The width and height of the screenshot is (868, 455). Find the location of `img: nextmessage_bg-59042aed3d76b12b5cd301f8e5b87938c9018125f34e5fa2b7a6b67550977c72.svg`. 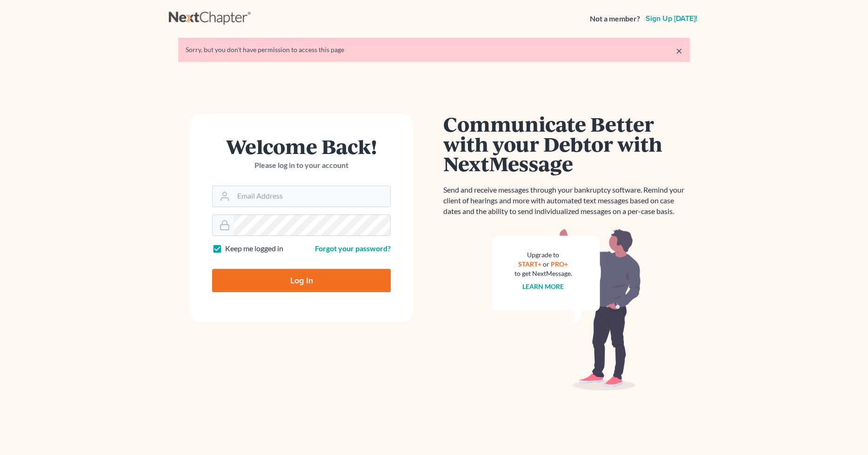

img: nextmessage_bg-59042aed3d76b12b5cd301f8e5b87938c9018125f34e5fa2b7a6b67550977c72.svg is located at coordinates (567, 310).